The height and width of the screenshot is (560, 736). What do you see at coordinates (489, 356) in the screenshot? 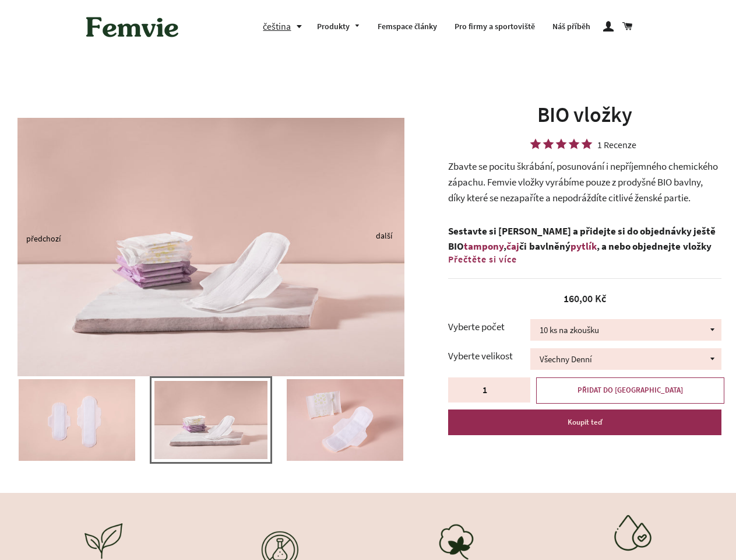
I see `label: Vyberte velikost` at bounding box center [489, 356].